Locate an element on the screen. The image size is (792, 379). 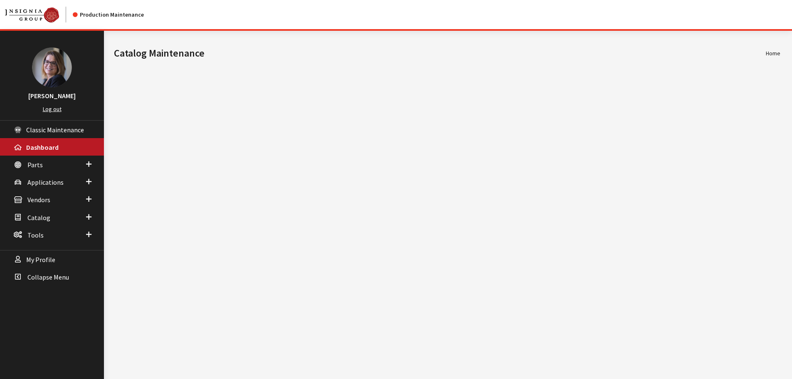
span: Applications is located at coordinates (45, 182).